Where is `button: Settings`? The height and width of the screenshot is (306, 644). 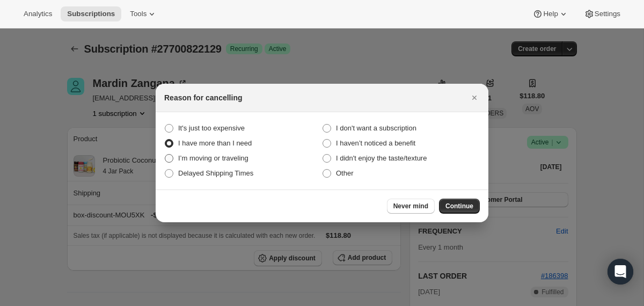 button: Settings is located at coordinates (602, 14).